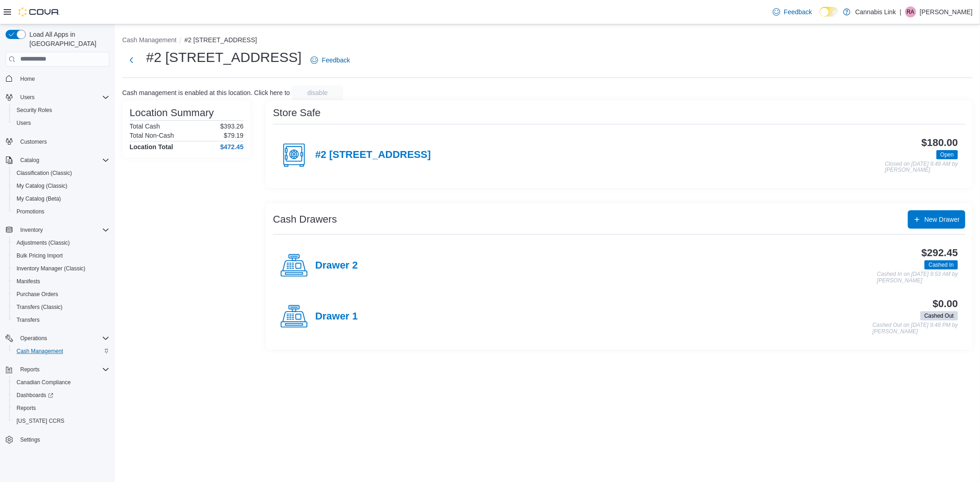 This screenshot has width=980, height=482. I want to click on a: Reports, so click(26, 408).